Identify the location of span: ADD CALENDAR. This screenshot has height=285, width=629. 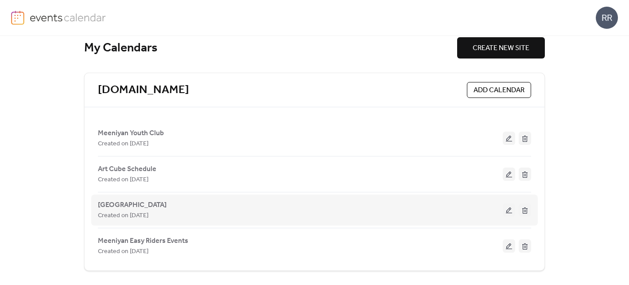
(499, 90).